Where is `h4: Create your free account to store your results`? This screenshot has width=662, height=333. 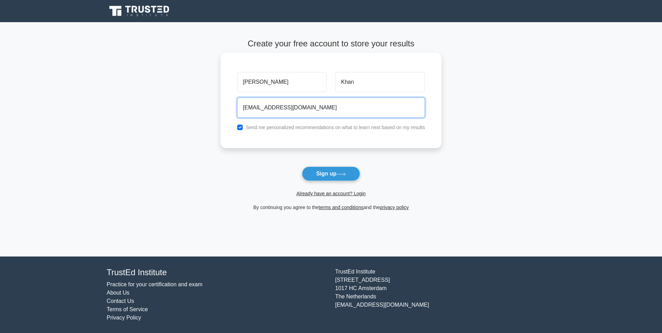 h4: Create your free account to store your results is located at coordinates (331, 44).